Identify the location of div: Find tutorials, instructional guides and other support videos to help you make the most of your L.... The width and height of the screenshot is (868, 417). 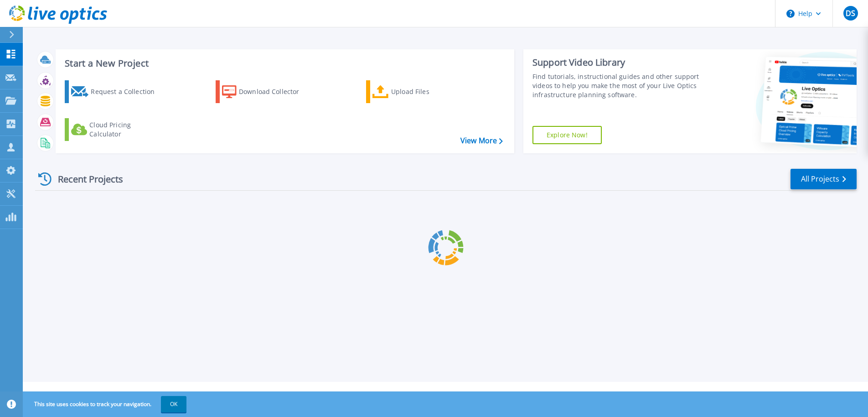
(617, 86).